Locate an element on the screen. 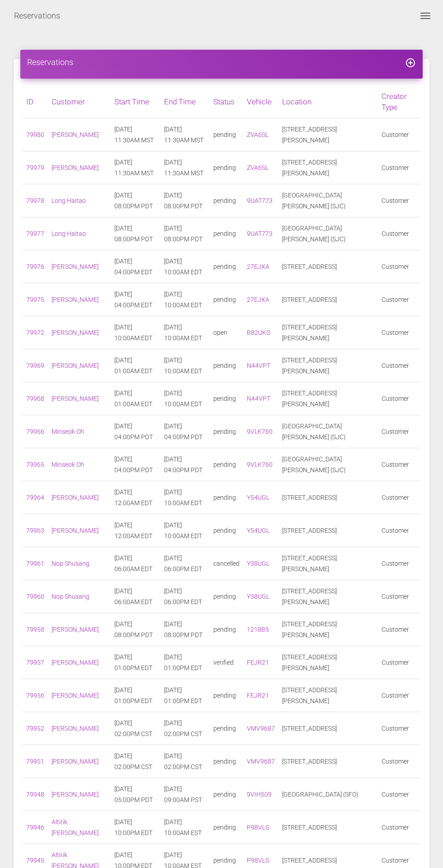 Image resolution: width=443 pixels, height=868 pixels. a: 79978 is located at coordinates (35, 201).